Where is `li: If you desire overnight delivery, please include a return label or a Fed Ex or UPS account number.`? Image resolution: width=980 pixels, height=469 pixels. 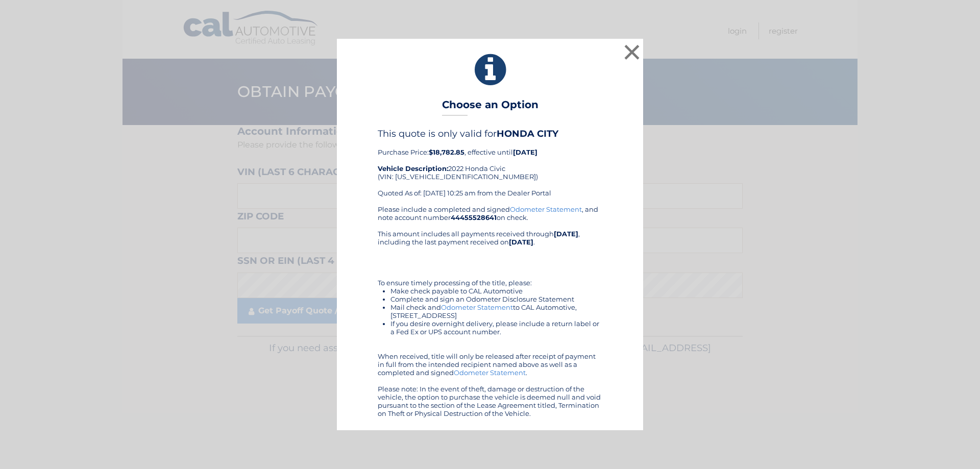
li: If you desire overnight delivery, please include a return label or a Fed Ex or UPS account number. is located at coordinates (496, 328).